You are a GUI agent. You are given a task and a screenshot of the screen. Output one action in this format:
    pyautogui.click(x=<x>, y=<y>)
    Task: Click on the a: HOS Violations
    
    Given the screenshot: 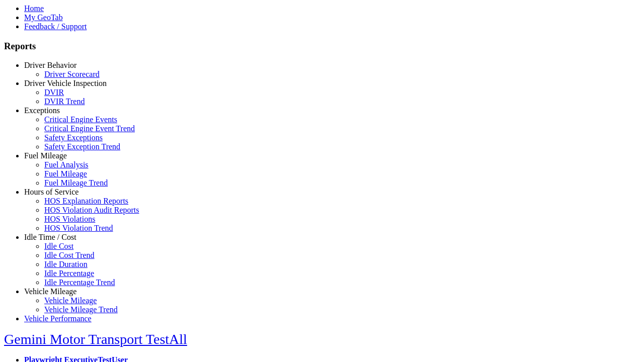 What is the action you would take?
    pyautogui.click(x=69, y=219)
    